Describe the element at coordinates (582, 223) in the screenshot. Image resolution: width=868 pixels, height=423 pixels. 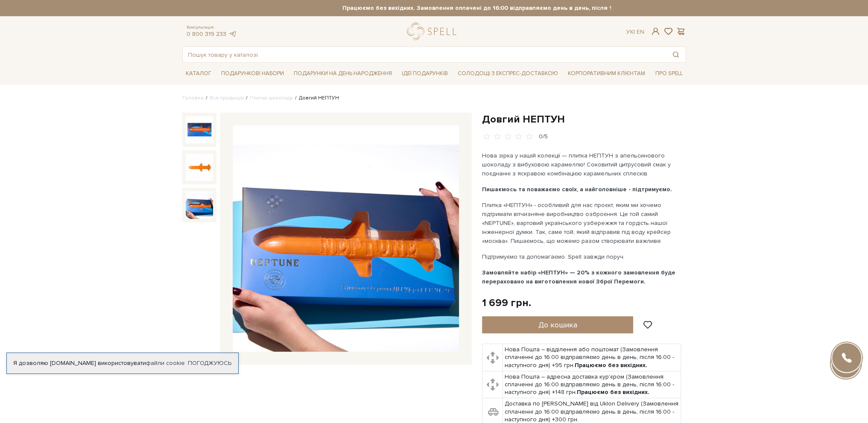
I see `p: Плитка «НЕПТУН» - особливий для нас проєкт, яким ми хочемо підтримати вітчизняне виробництво озбр...` at that location.